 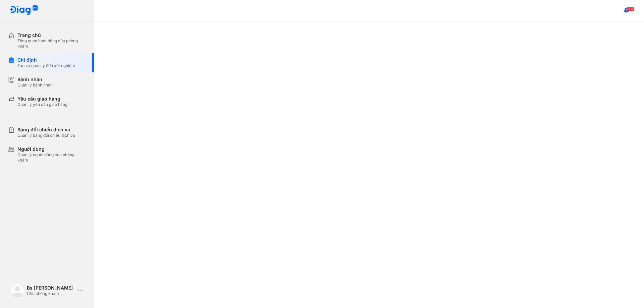 What do you see at coordinates (630, 8) in the screenshot?
I see `span: 337` at bounding box center [630, 8].